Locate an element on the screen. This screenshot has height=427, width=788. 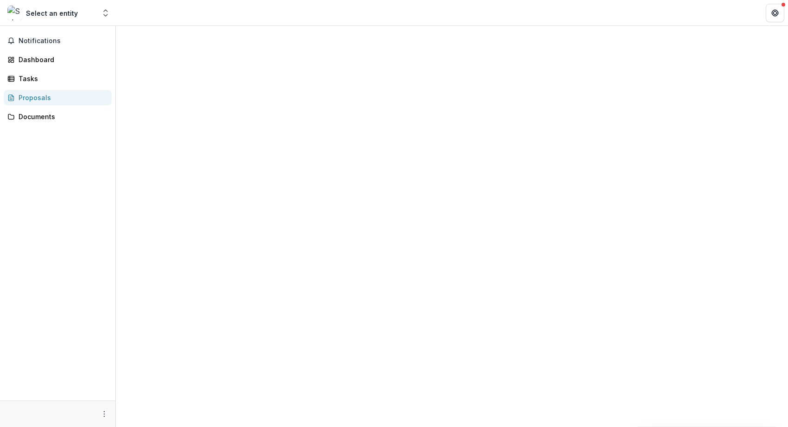
div: Documents is located at coordinates (61, 116).